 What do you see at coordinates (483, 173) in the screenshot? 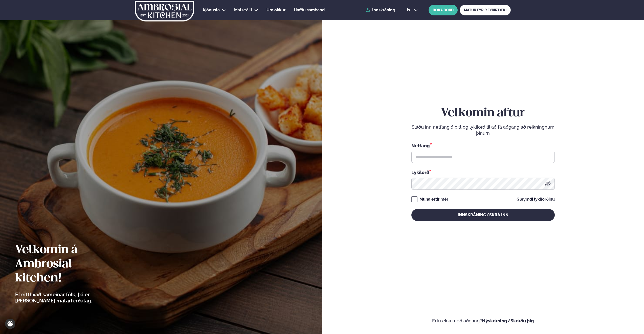
I see `div: Lykilorð` at bounding box center [483, 173].